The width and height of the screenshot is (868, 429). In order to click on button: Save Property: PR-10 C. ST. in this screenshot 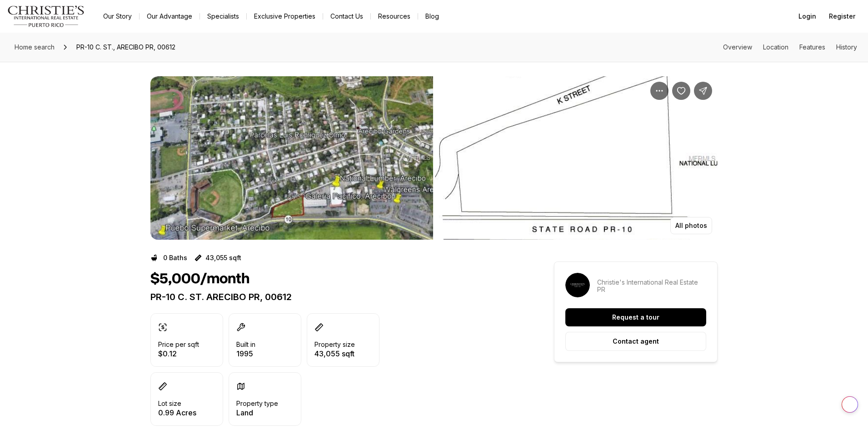, I will do `click(681, 91)`.